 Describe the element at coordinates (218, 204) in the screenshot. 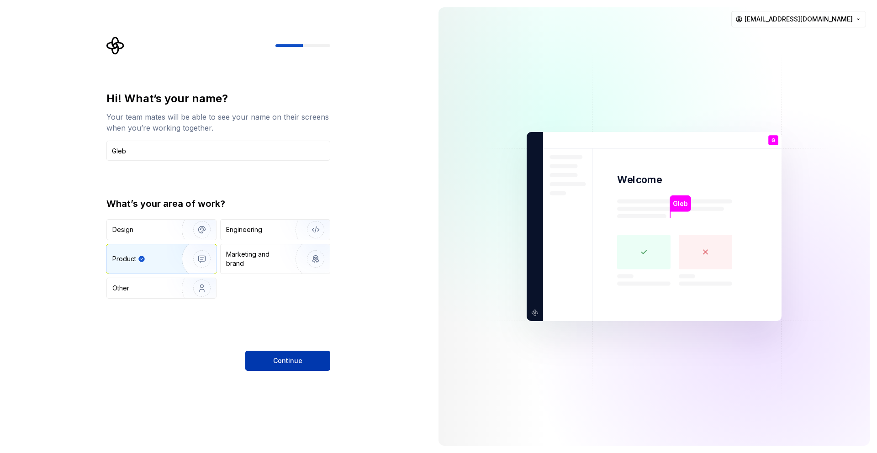

I see `div: What’s your area of work?` at that location.